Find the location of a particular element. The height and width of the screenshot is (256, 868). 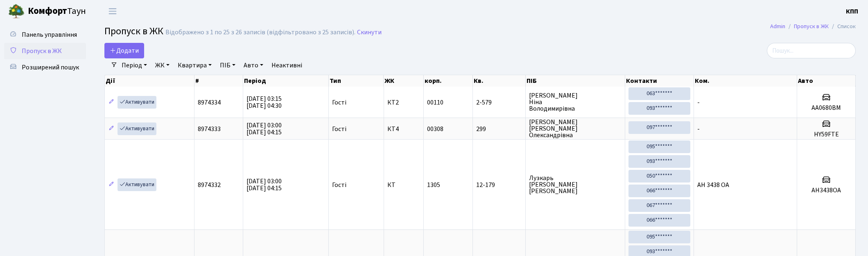

span: 299 is located at coordinates (499, 129).